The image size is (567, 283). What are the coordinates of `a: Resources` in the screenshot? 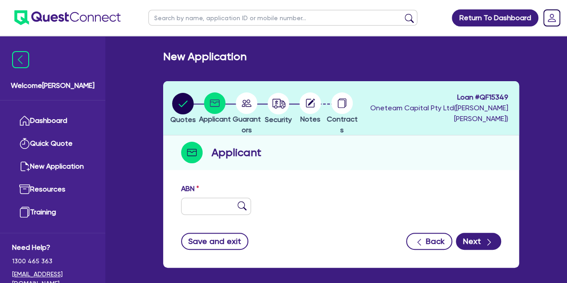 It's located at (52, 189).